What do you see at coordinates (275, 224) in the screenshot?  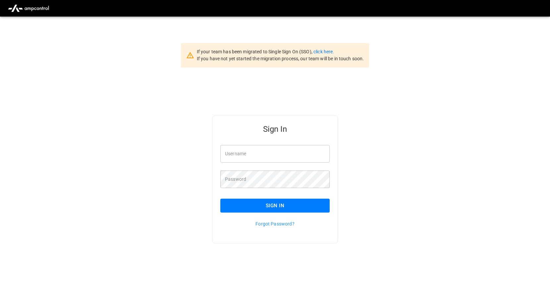 I see `p: Forgot Password?` at bounding box center [275, 224].